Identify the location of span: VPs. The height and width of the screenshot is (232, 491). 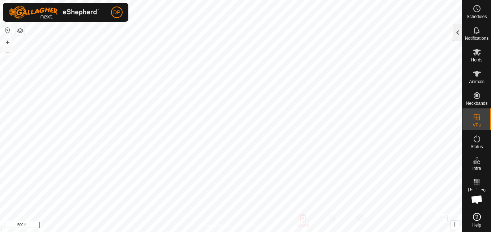
(476, 125).